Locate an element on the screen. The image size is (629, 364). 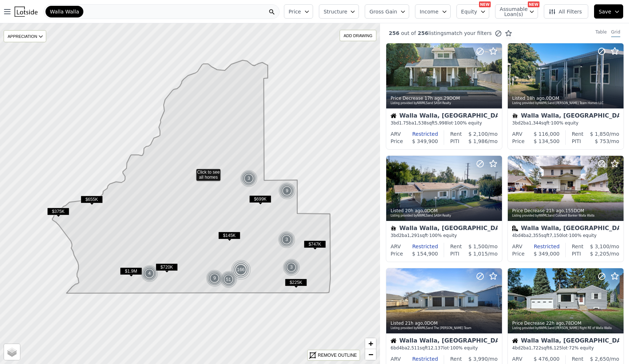
span: 12,137 is located at coordinates (435, 348).